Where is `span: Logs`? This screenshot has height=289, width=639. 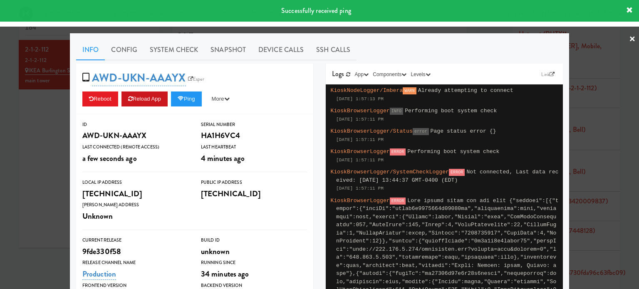
span: Logs is located at coordinates (338, 74).